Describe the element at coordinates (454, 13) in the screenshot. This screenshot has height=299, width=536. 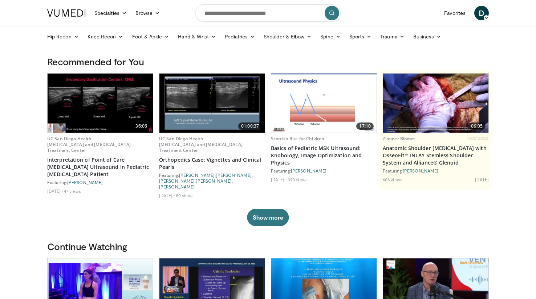
I see `a: Favorites` at that location.